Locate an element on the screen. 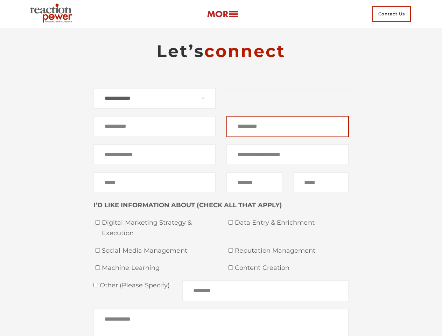 The image size is (442, 336). img: Executive Branding | Personal Branding Agency is located at coordinates (52, 14).